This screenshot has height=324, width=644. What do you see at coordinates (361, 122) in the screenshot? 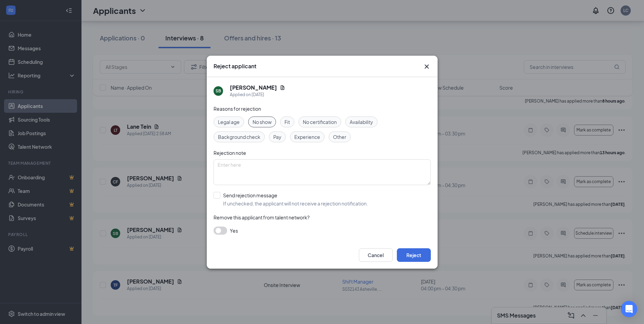
I see `span: Availability` at bounding box center [361, 122].